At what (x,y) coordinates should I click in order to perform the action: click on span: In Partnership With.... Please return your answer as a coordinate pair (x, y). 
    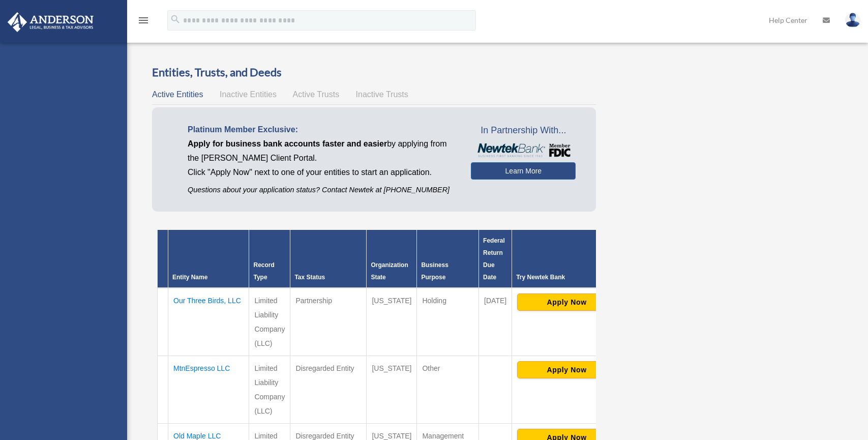
    Looking at the image, I should click on (523, 131).